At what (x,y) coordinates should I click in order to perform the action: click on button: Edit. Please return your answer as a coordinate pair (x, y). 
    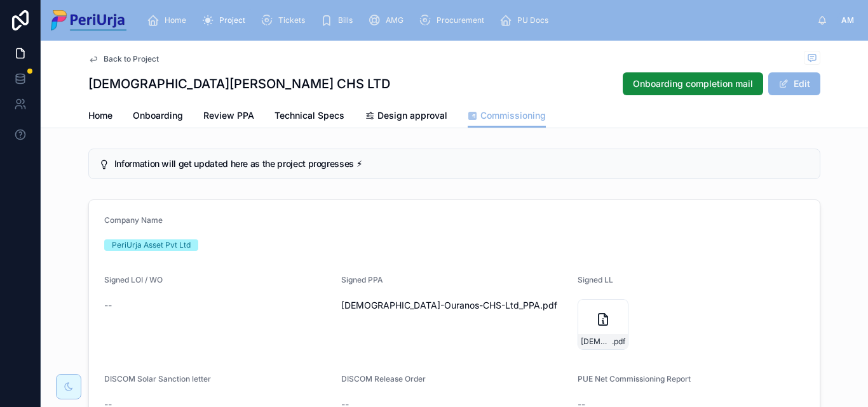
    Looking at the image, I should click on (794, 84).